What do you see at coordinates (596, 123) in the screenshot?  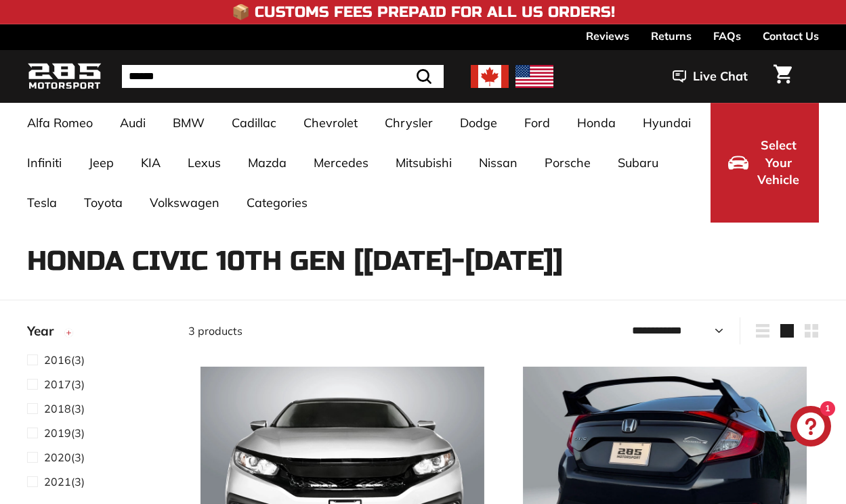 I see `a: Honda` at bounding box center [596, 123].